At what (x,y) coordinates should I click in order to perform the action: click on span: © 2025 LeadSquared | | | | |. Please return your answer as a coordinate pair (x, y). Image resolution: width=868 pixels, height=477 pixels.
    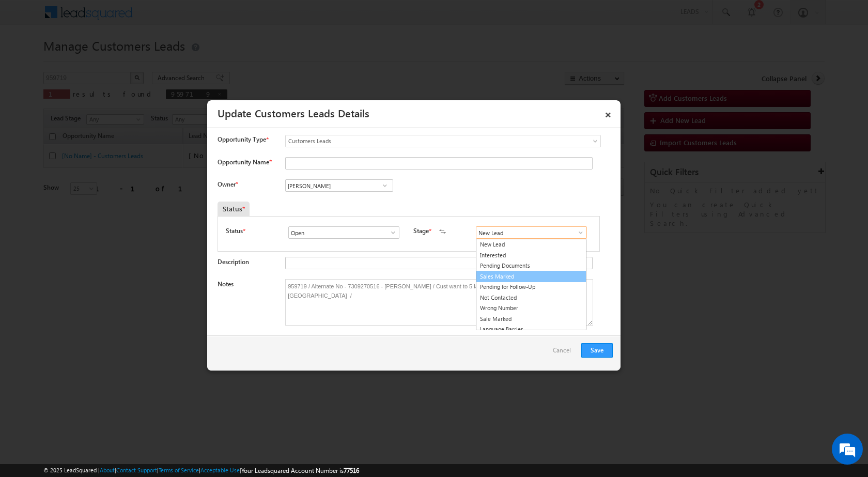
    Looking at the image, I should click on (201, 471).